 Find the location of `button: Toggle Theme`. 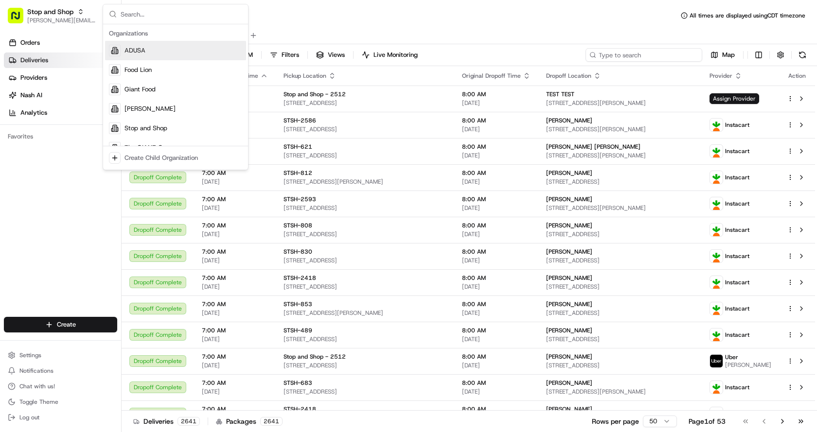

button: Toggle Theme is located at coordinates (60, 402).